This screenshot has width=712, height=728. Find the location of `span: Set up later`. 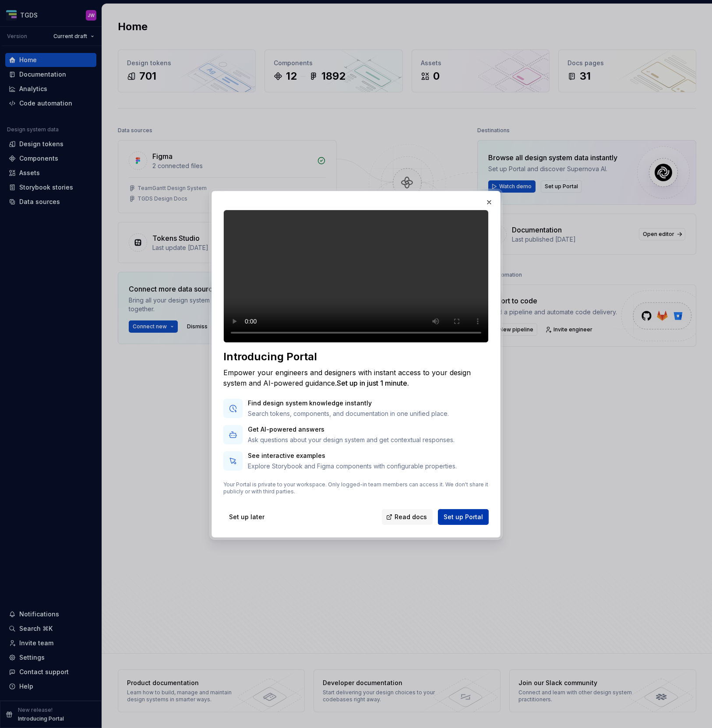

span: Set up later is located at coordinates (246, 517).